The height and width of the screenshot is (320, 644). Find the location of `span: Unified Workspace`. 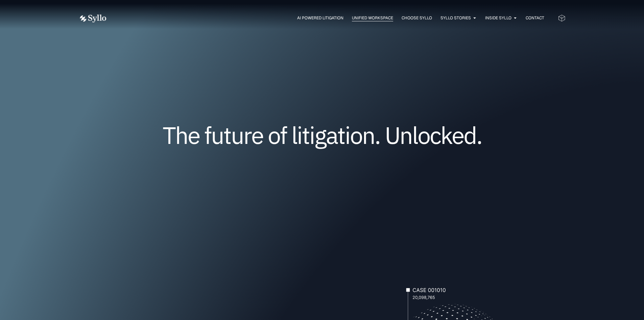

span: Unified Workspace is located at coordinates (372, 18).